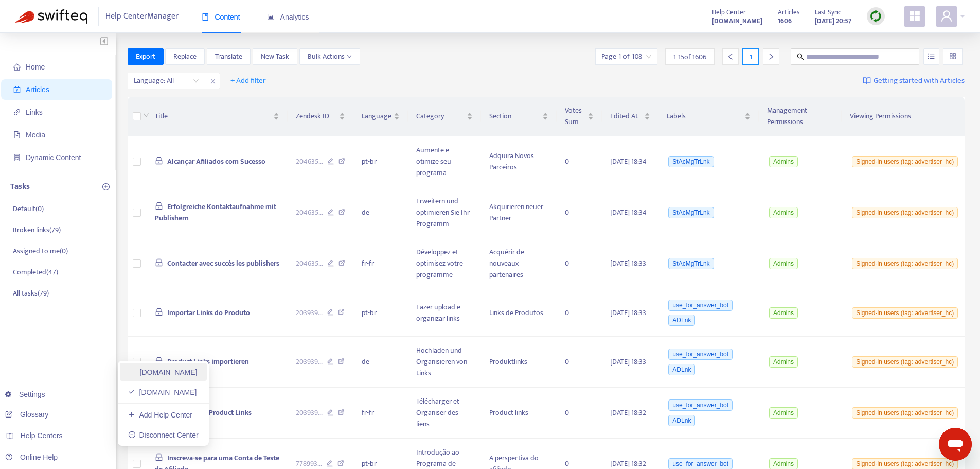  Describe the element at coordinates (445, 162) in the screenshot. I see `td: Aumente e otimize seu programa` at that location.